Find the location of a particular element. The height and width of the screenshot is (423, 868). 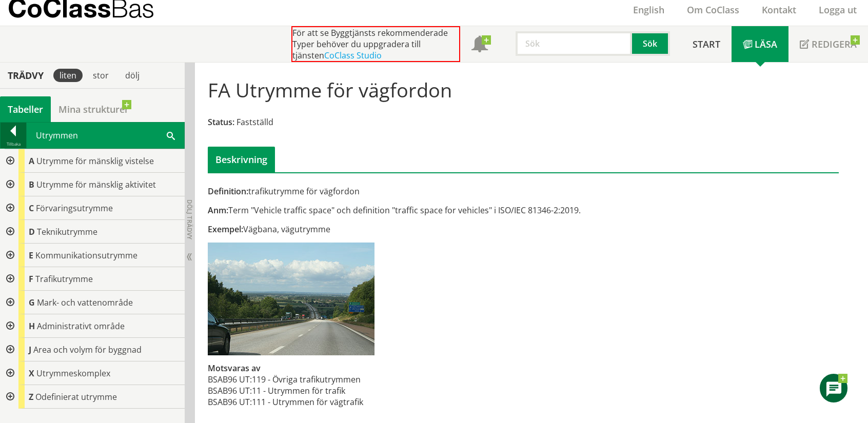

div: trafikutrymme för vägfordon is located at coordinates (415, 191).